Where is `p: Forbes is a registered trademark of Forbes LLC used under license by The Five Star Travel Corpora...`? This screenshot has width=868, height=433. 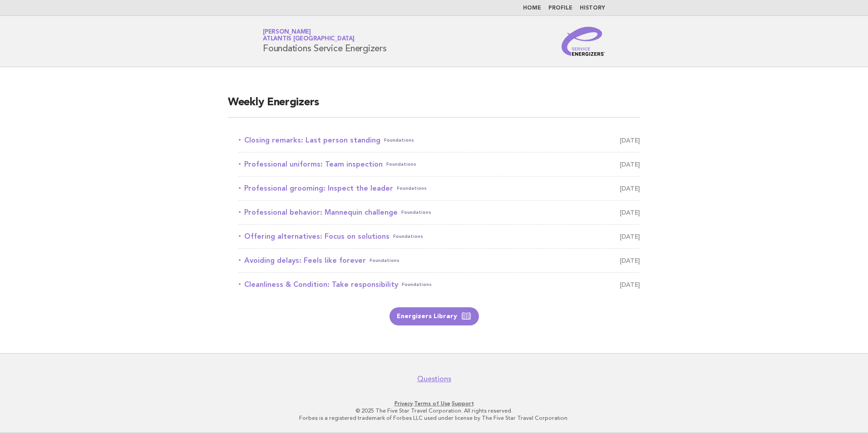 p: Forbes is a registered trademark of Forbes LLC used under license by The Five Star Travel Corpora... is located at coordinates (434, 419).